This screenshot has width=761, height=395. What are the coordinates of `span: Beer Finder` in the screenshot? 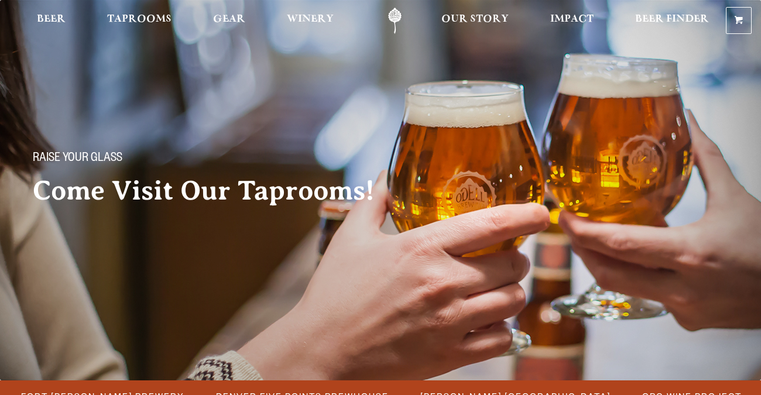 It's located at (672, 19).